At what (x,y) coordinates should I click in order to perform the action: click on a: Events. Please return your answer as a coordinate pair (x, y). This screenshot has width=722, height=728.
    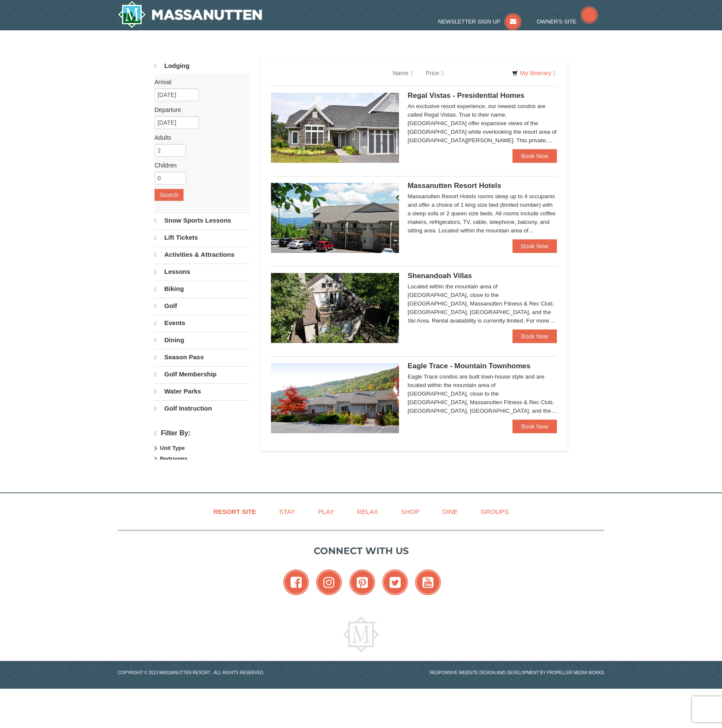
    Looking at the image, I should click on (202, 323).